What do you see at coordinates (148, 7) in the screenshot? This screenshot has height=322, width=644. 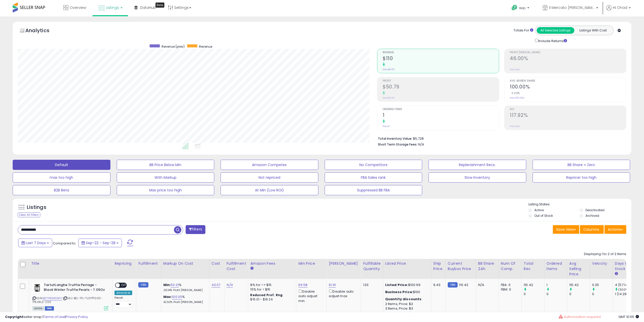 I see `span: DataHub` at bounding box center [148, 7].